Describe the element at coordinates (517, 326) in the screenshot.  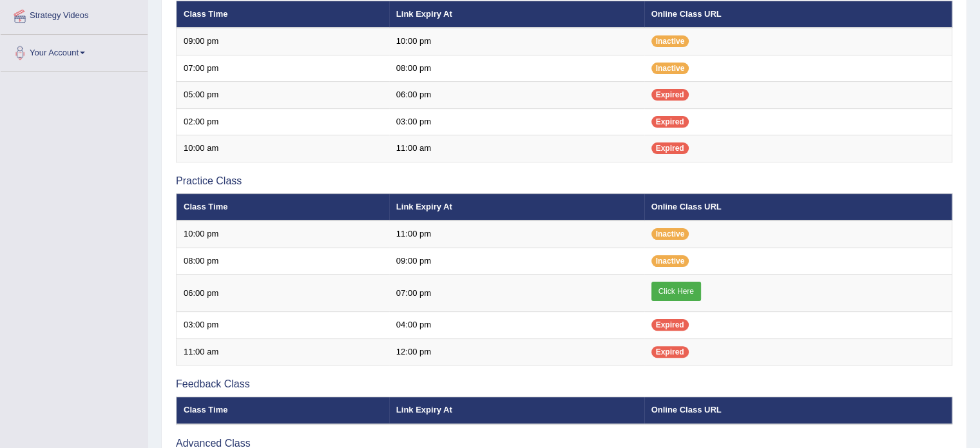
I see `td: 04:00 pm` at that location.